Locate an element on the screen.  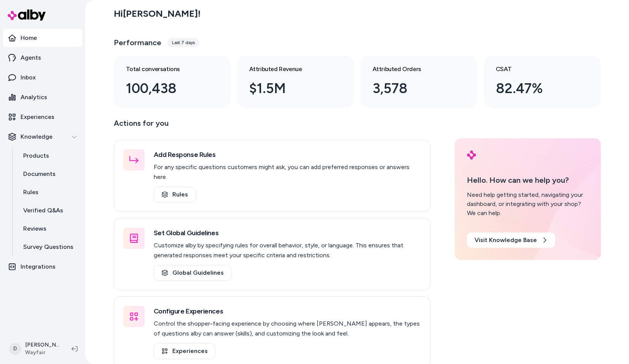
p: Reviews is located at coordinates (35, 229).